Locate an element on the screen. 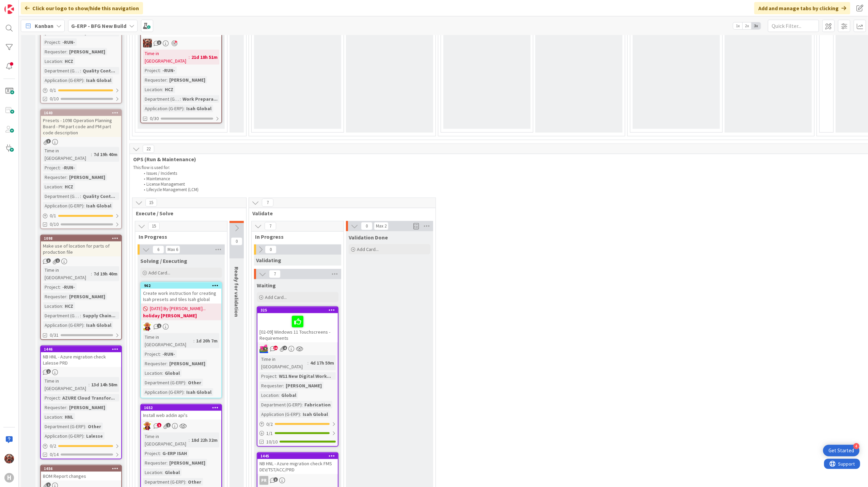 This screenshot has height=487, width=868. span: Add Card... is located at coordinates (276, 297).